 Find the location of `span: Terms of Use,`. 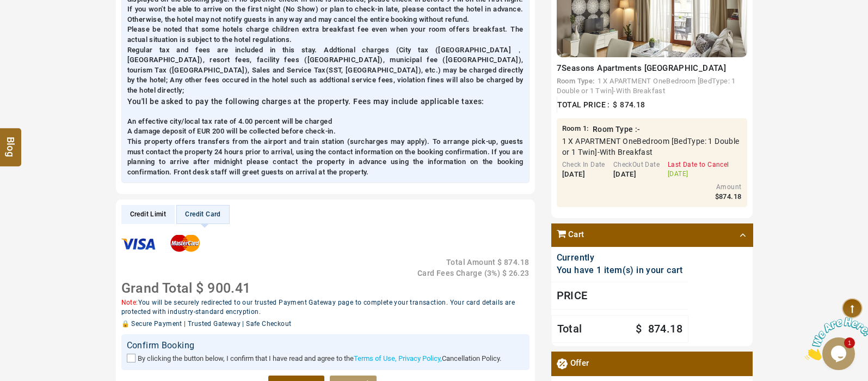

span: Terms of Use, is located at coordinates (375, 358).